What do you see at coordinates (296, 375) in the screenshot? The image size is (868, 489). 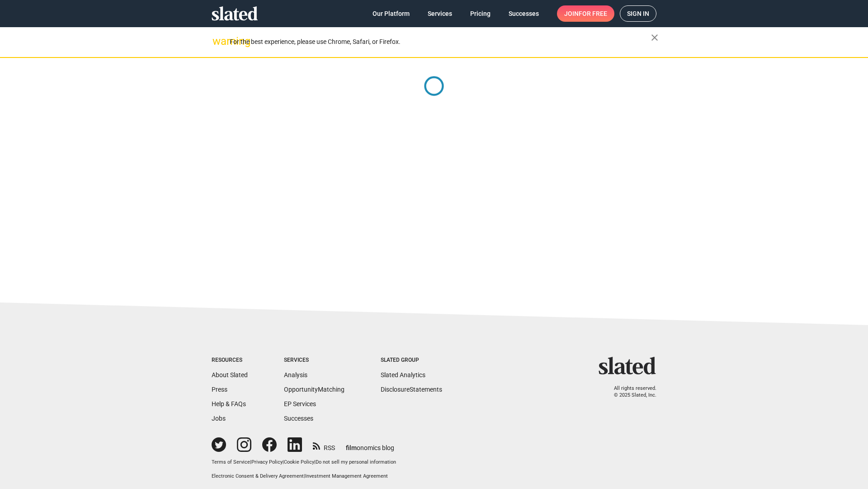 I see `a: Analysis` at bounding box center [296, 375].